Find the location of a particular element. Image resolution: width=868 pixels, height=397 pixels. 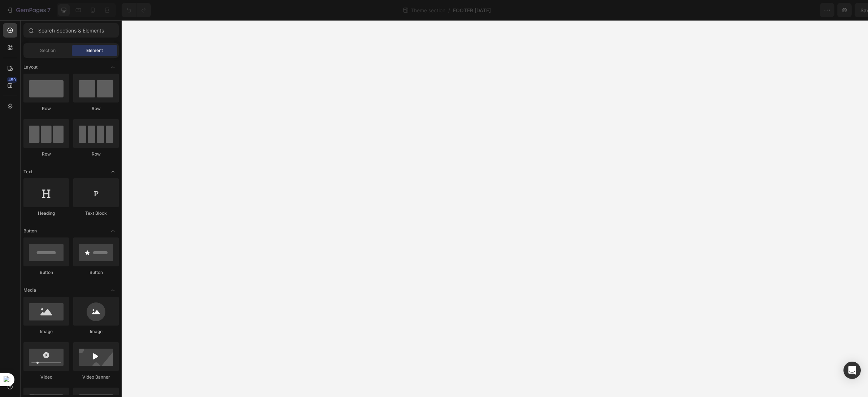

input: Search Sections & Elements is located at coordinates (71, 30).